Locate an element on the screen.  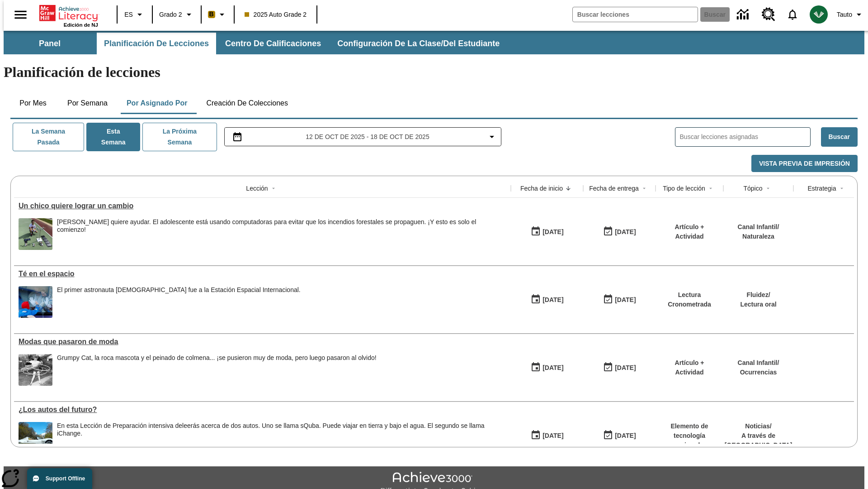
div: El primer astronauta británico fue a la Estación Espacial Internacional. is located at coordinates (179, 302).